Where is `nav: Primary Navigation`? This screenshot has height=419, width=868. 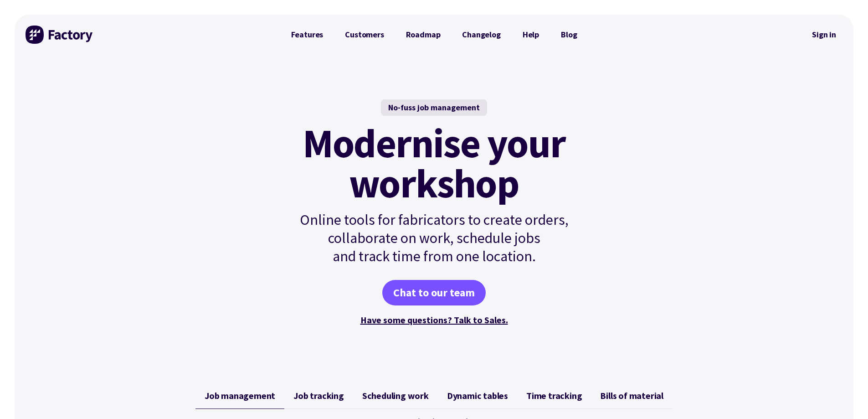
nav: Primary Navigation is located at coordinates (434, 35).